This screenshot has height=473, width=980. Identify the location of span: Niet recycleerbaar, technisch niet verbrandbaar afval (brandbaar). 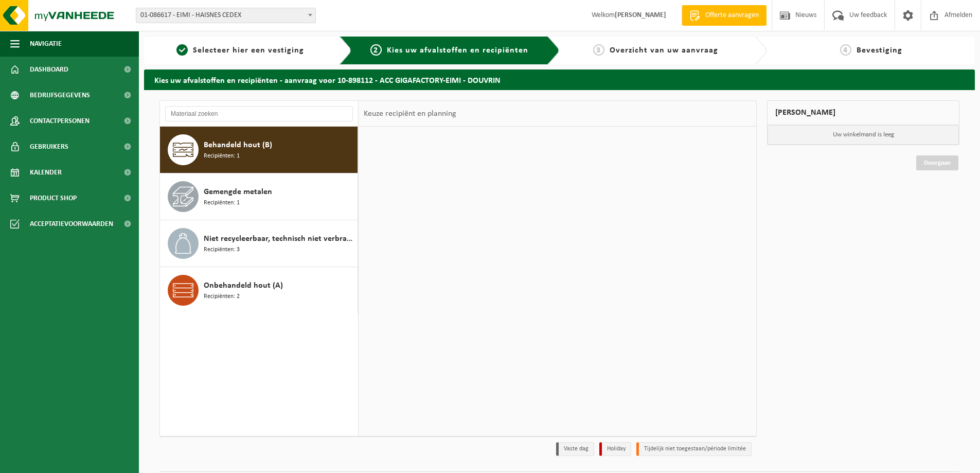
(279, 239).